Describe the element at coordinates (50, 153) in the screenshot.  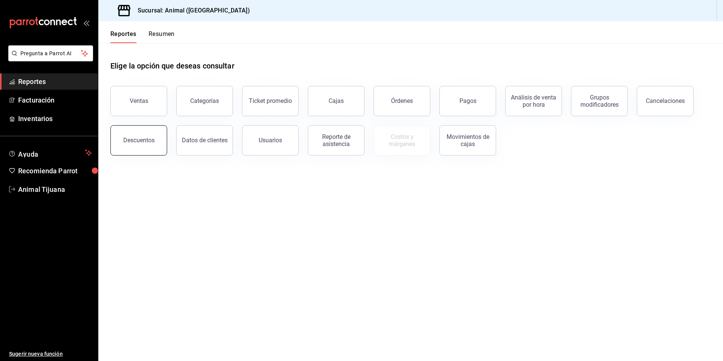
I see `span: Ayuda` at that location.